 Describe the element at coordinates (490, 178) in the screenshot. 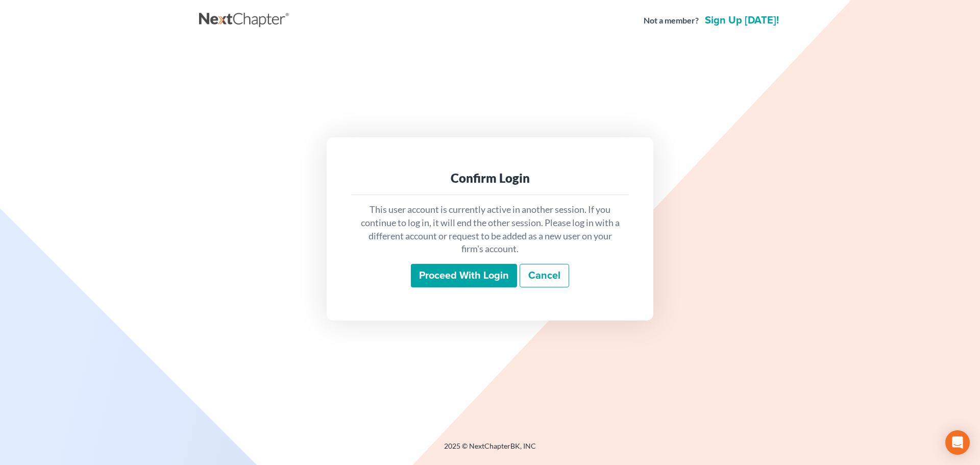

I see `div: Confirm Login` at that location.